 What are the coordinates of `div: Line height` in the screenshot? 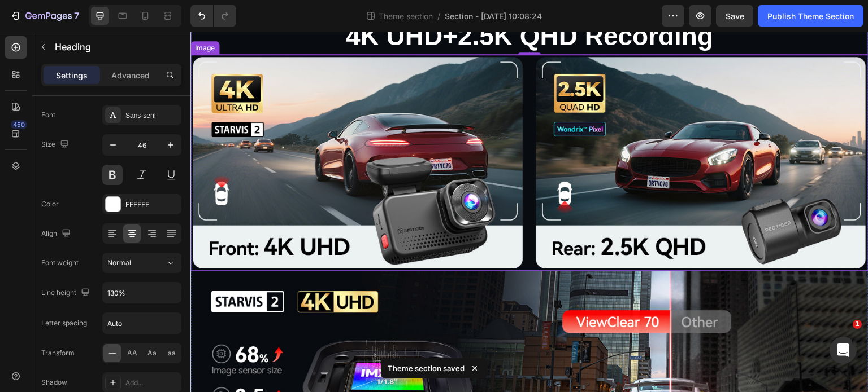 It's located at (67, 293).